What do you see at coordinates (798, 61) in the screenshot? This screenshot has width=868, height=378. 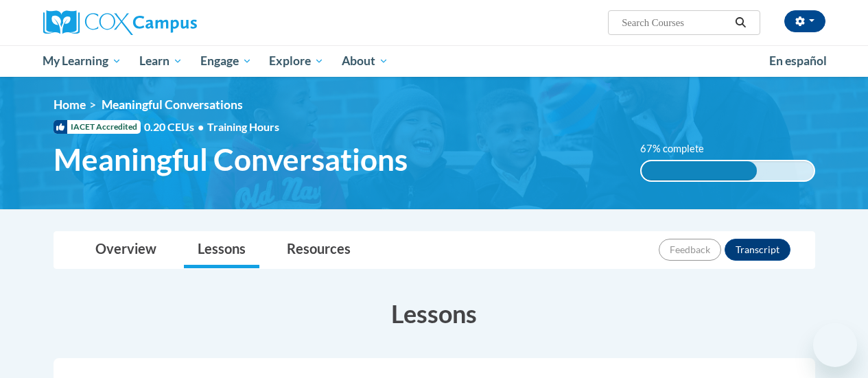 I see `a: En español` at bounding box center [798, 61].